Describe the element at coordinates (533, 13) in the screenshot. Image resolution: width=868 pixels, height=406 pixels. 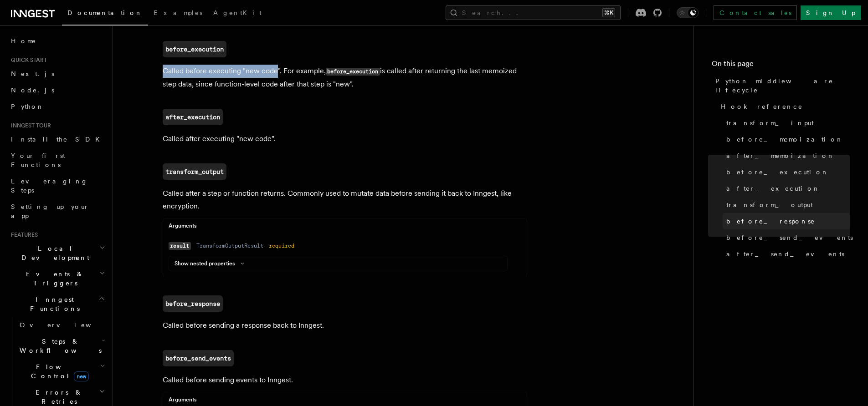
I see `button: Search...⌘K` at that location.